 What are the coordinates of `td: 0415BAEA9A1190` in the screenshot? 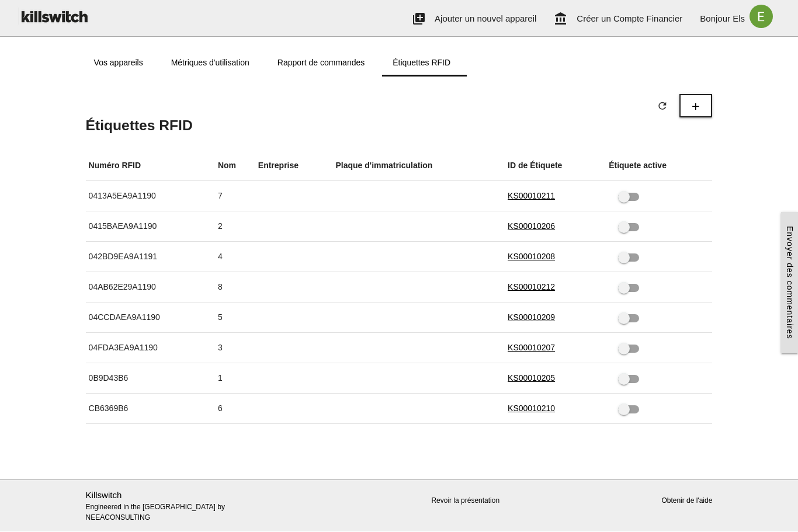 It's located at (150, 227).